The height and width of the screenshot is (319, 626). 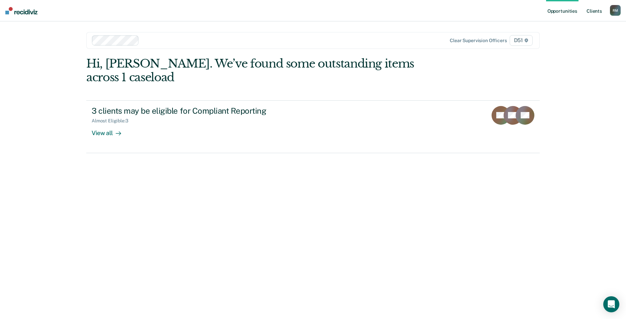 What do you see at coordinates (615, 10) in the screenshot?
I see `button: RM` at bounding box center [615, 10].